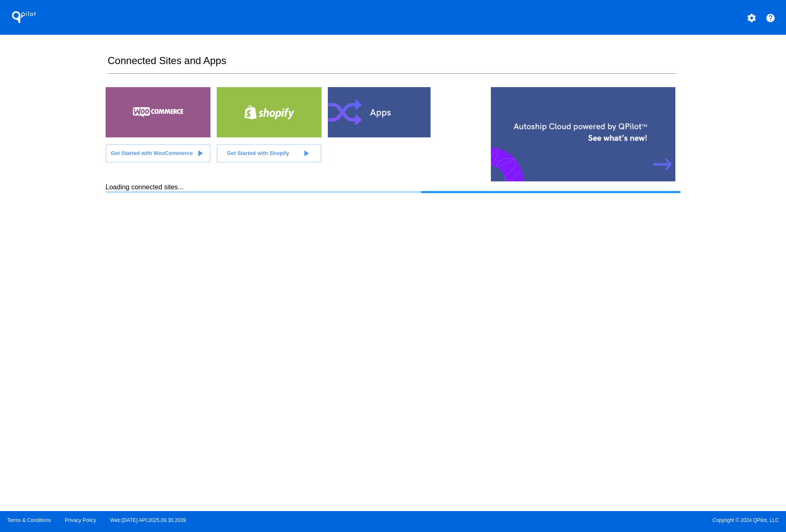  Describe the element at coordinates (158, 153) in the screenshot. I see `a: Get Started with WooCommerce` at that location.